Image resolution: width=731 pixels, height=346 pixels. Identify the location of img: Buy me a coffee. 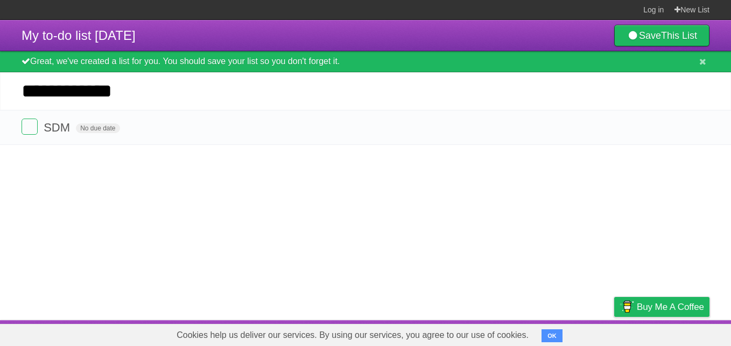
(626, 306).